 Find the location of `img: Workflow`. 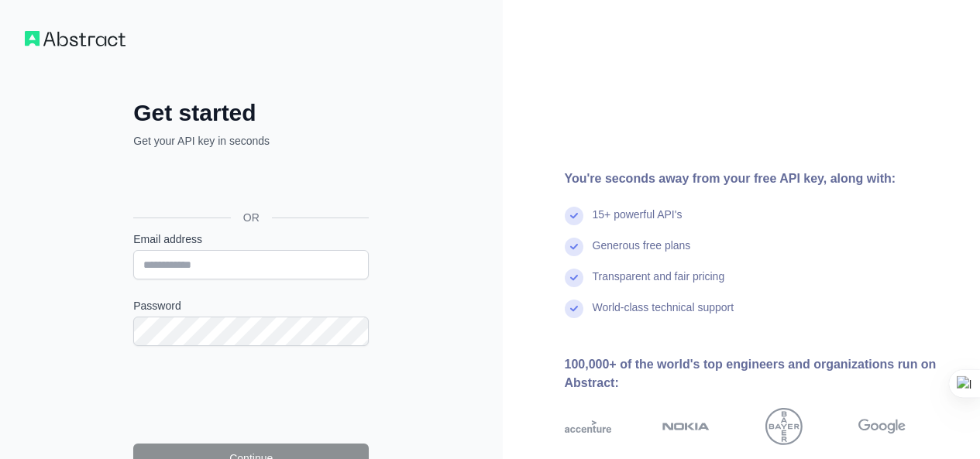

img: Workflow is located at coordinates (75, 39).